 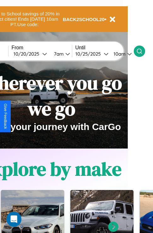 I want to click on button: 10am, so click(x=121, y=54).